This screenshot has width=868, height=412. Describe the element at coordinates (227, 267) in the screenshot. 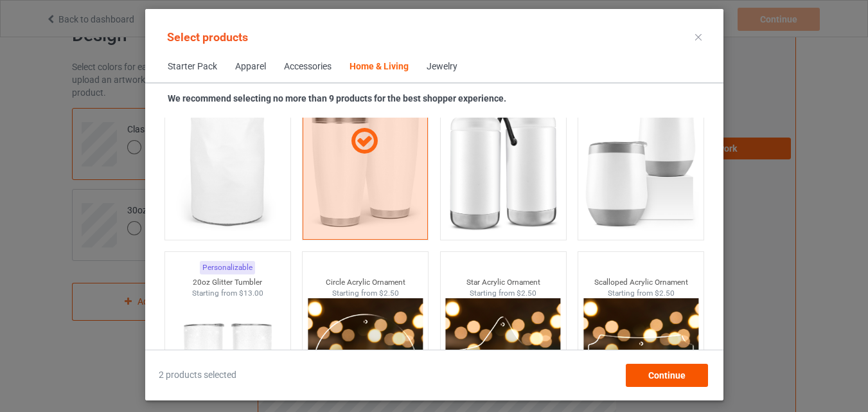

I see `div: Personalizable` at that location.